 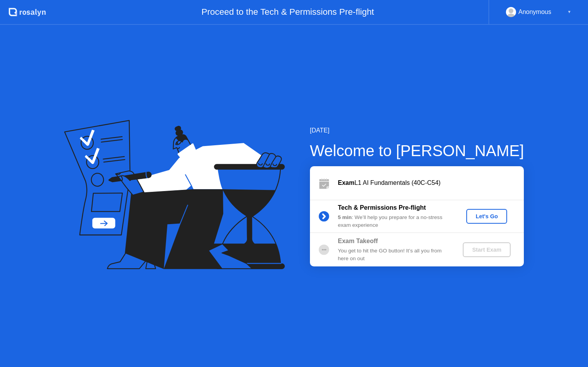 What do you see at coordinates (486, 217) in the screenshot?
I see `button: Let's Go` at bounding box center [486, 217].